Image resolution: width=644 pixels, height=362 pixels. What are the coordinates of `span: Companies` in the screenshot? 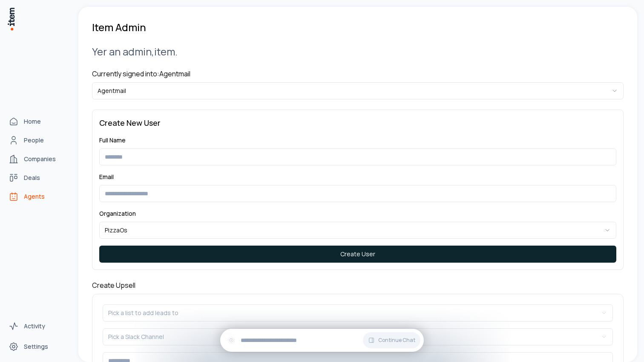 It's located at (40, 159).